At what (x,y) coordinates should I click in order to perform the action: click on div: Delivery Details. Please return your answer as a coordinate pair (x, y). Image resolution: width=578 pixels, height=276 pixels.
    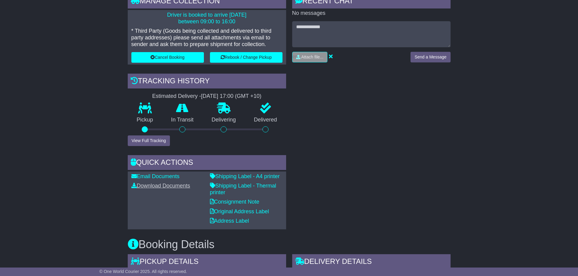
    Looking at the image, I should click on (371, 263).